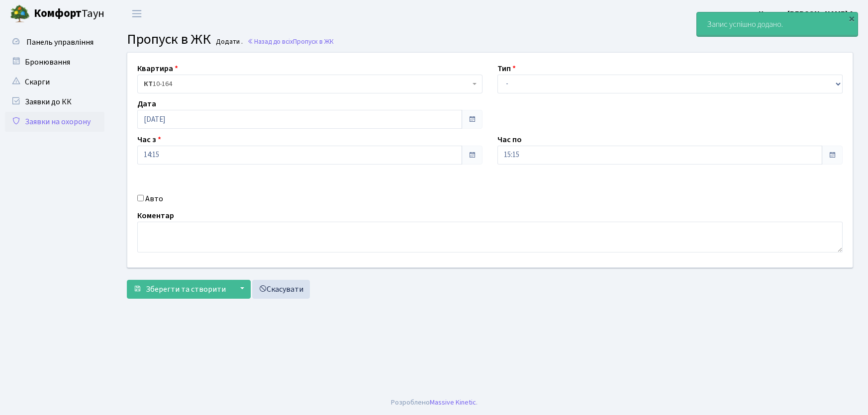 The image size is (868, 415). Describe the element at coordinates (185, 290) in the screenshot. I see `span: Зберегти та створити` at that location.